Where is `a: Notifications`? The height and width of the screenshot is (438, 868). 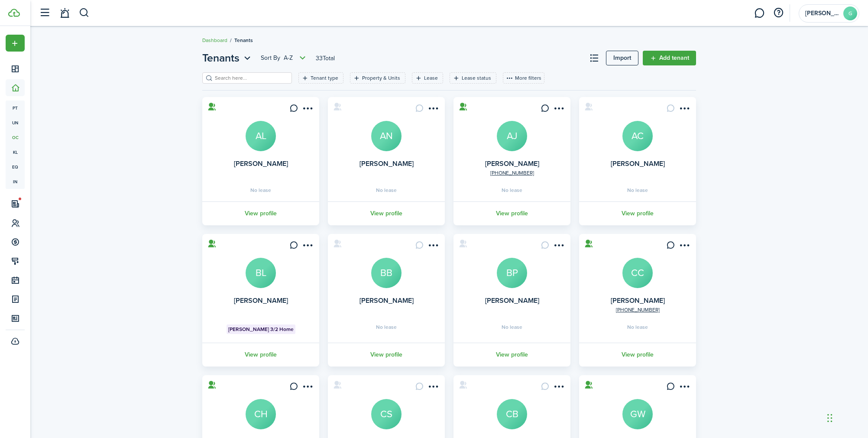 a: Notifications is located at coordinates (65, 13).